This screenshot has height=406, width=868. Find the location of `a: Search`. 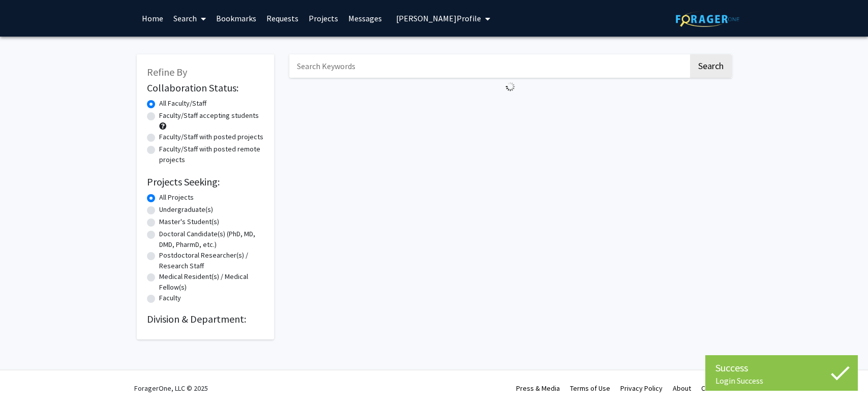

a: Search is located at coordinates (190, 18).